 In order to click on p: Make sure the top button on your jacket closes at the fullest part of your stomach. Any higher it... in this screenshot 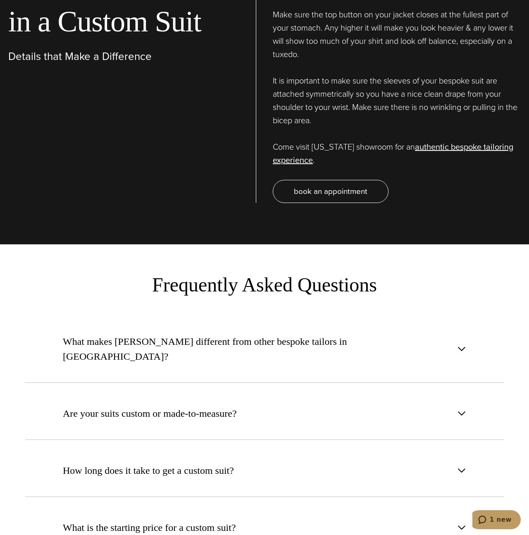, I will do `click(397, 34)`.